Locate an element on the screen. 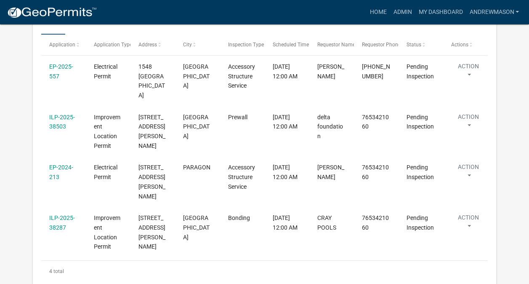 This screenshot has width=529, height=284. a: EP-2025-557 is located at coordinates (61, 71).